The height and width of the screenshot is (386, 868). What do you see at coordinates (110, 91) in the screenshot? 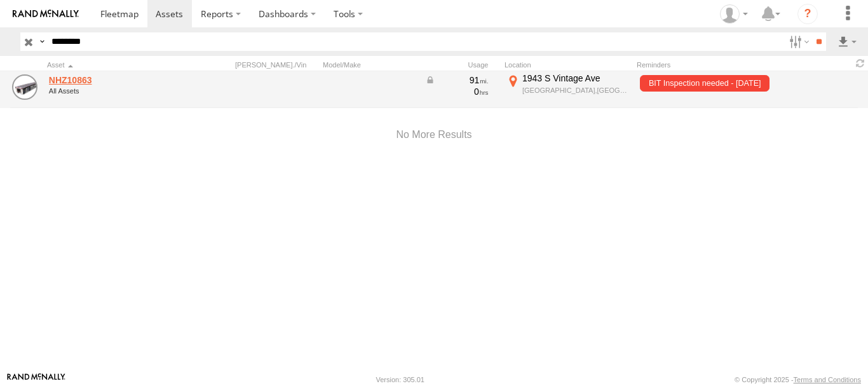
I see `div: undefined` at bounding box center [110, 91].